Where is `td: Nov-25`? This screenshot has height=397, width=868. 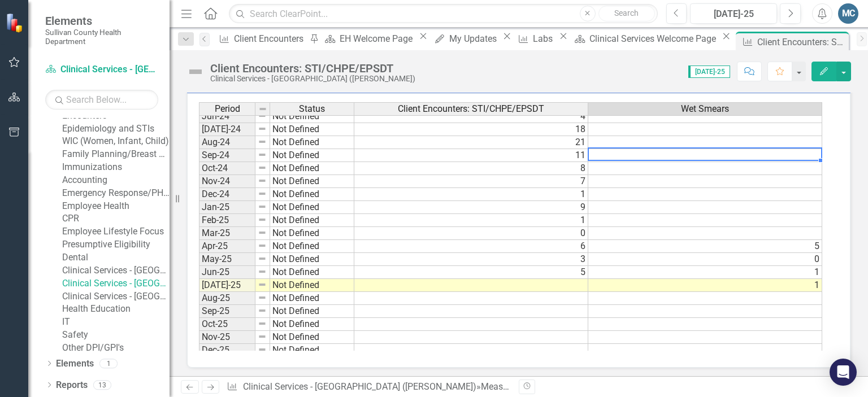 td: Nov-25 is located at coordinates (227, 337).